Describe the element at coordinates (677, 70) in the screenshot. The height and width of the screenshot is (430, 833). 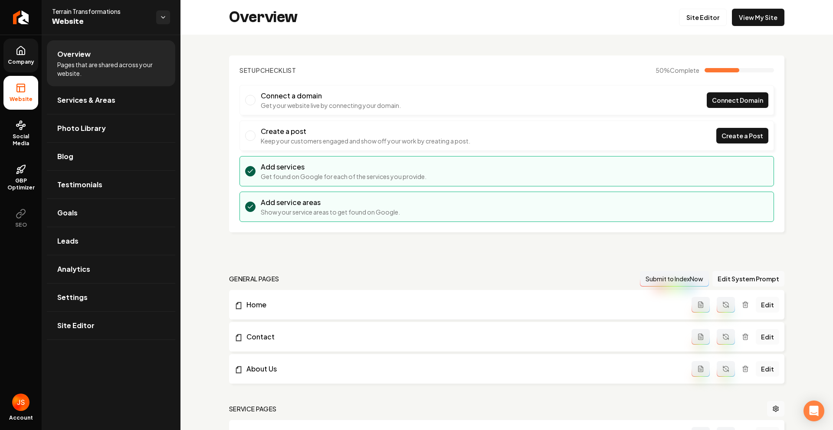
I see `span: 50 %` at that location.